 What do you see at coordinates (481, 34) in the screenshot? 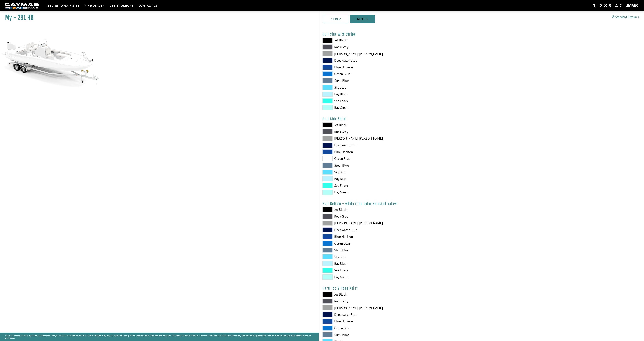
I see `h4: Hull Side with Stripe` at bounding box center [481, 34].